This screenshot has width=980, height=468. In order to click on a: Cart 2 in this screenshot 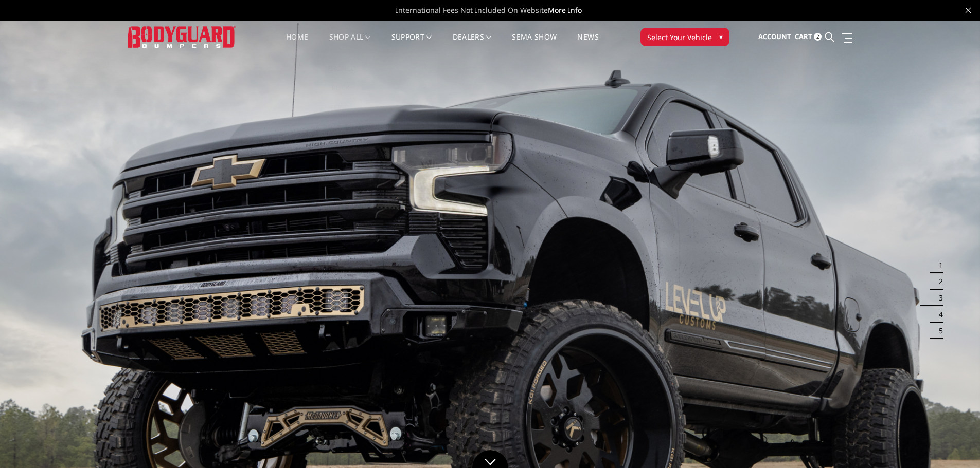, I will do `click(809, 37)`.